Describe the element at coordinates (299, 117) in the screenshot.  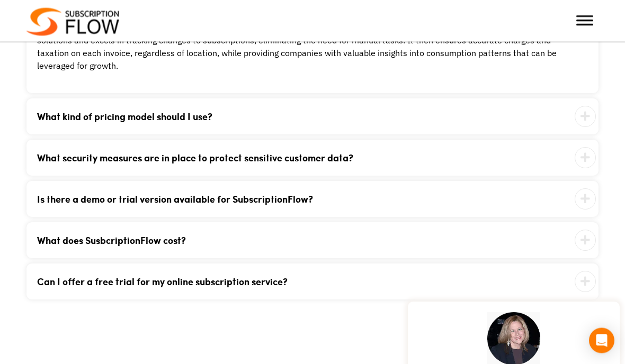
I see `div: What kind of pricing model should I use?` at that location.